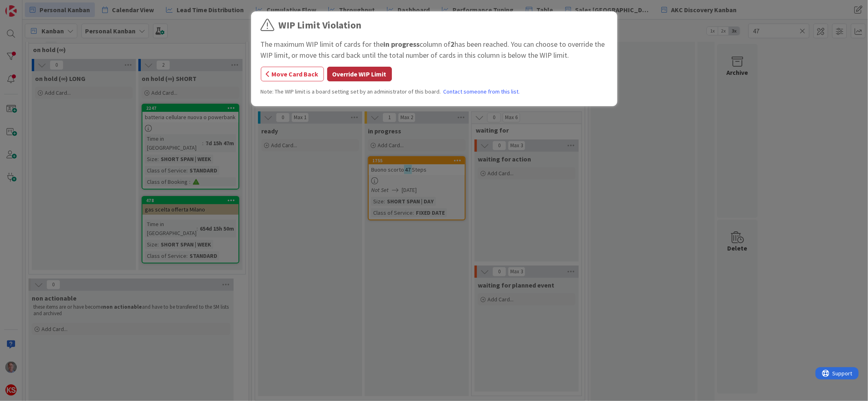 Image resolution: width=868 pixels, height=401 pixels. I want to click on button: Override WIP Limit, so click(359, 74).